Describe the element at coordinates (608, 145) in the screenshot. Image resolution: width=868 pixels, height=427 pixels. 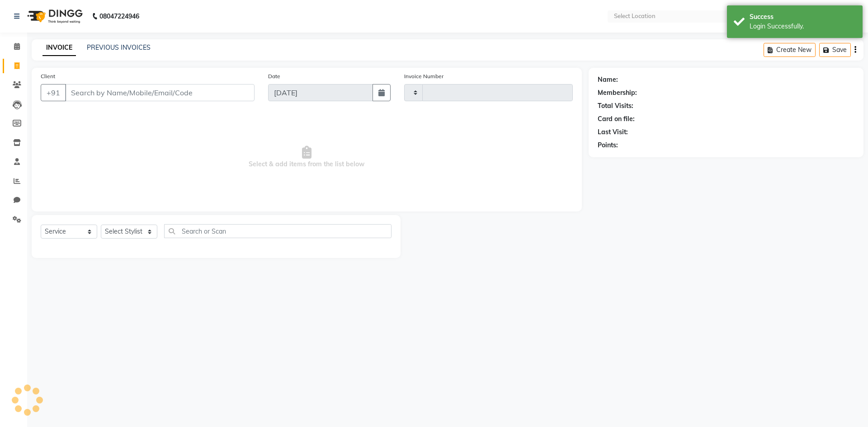
I see `div: Points:` at that location.